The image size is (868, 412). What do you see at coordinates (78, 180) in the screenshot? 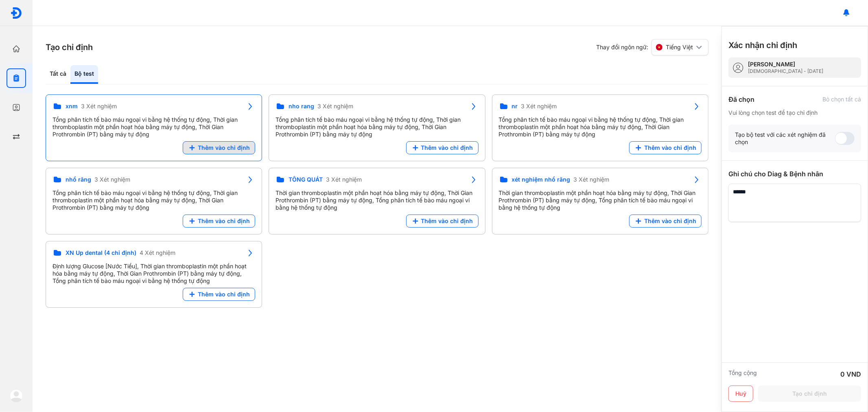
I see `span: nhổ răng` at bounding box center [78, 180].